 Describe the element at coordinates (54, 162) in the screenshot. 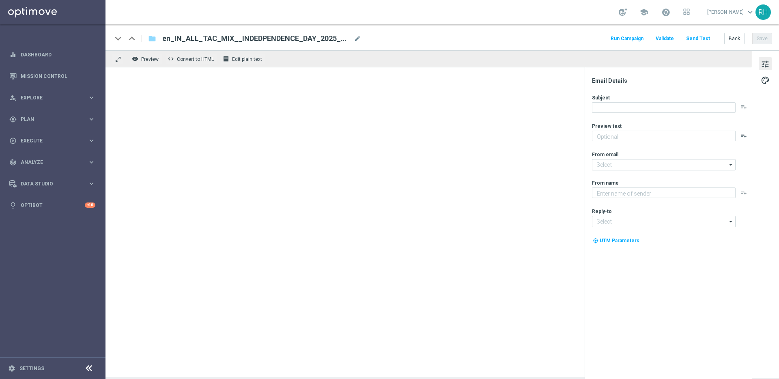

I see `span: Analyze` at that location.